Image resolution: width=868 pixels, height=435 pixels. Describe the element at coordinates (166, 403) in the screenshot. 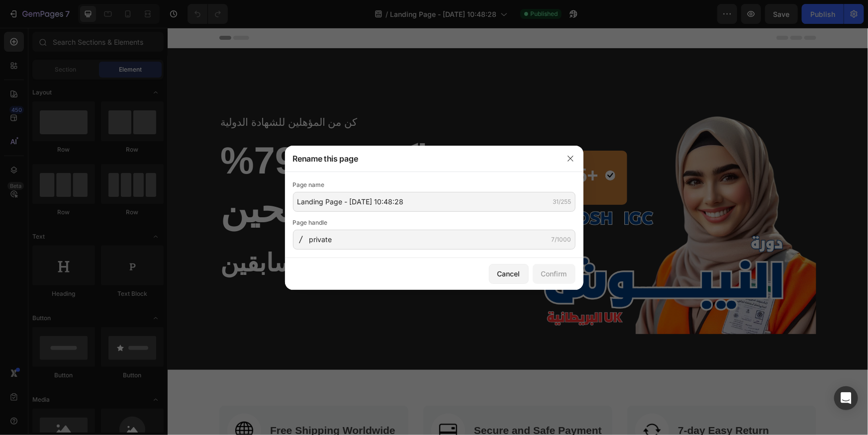

I see `p: Free Shipping Worldwide` at that location.